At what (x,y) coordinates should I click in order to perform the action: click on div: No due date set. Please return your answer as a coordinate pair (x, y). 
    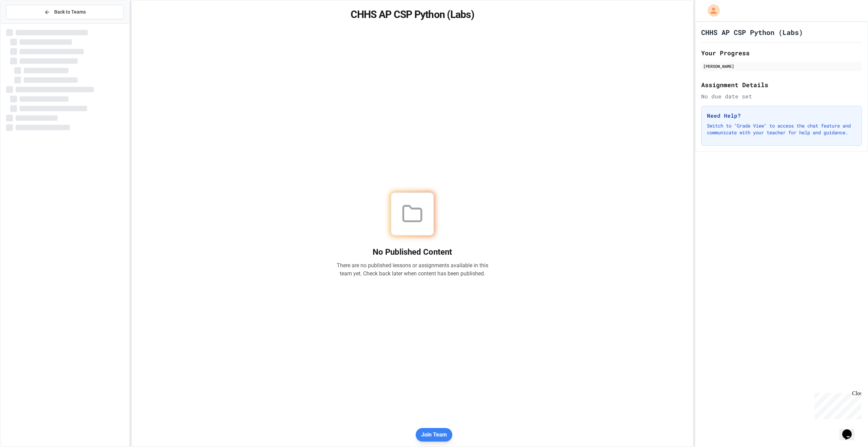
    Looking at the image, I should click on (781, 96).